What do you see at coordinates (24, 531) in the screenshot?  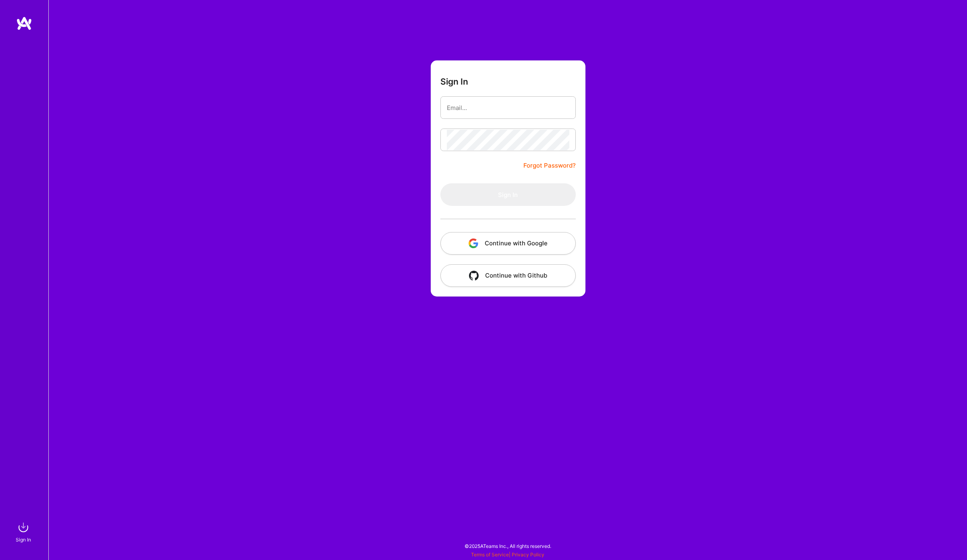 I see `a: sign inSign In` at bounding box center [24, 531].